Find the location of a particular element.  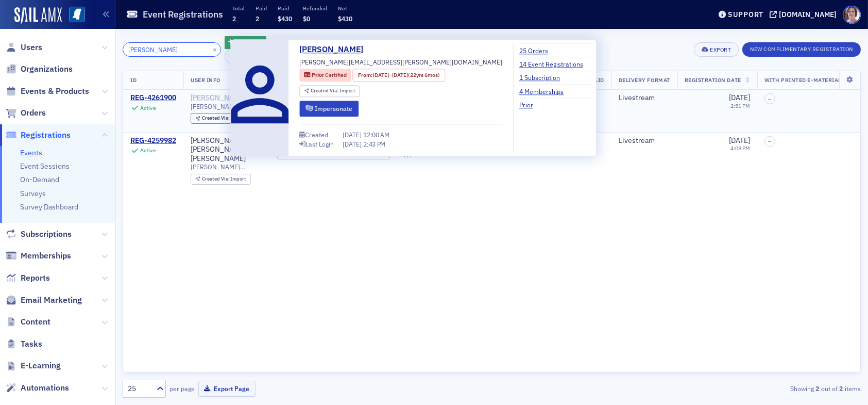

span: 12:00 AM is located at coordinates (376, 134).